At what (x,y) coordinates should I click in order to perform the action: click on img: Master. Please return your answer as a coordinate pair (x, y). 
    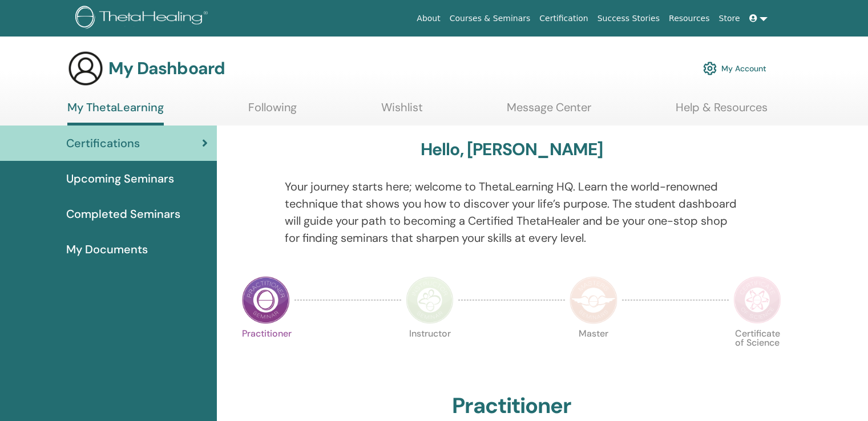
    Looking at the image, I should click on (594, 300).